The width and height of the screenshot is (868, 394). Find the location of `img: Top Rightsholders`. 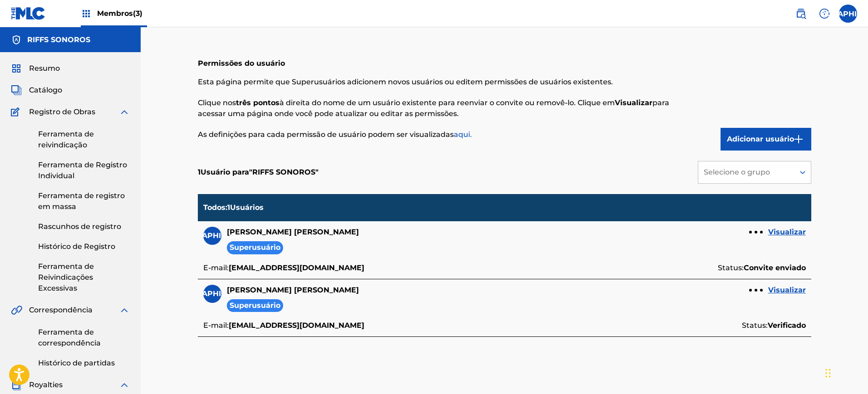

img: Top Rightsholders is located at coordinates (86, 13).